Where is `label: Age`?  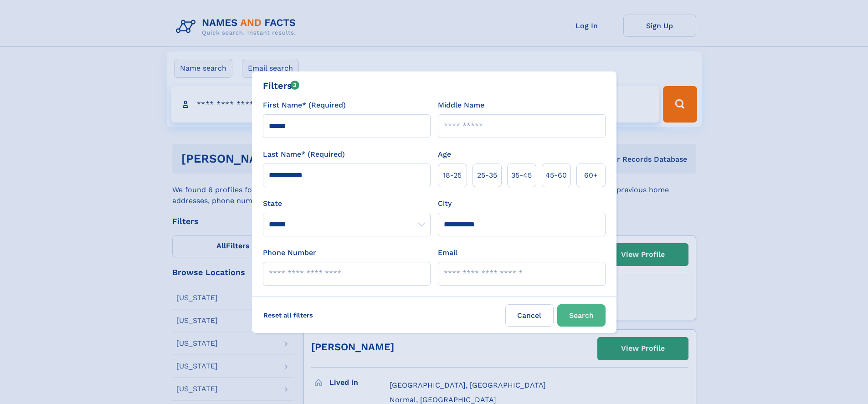 label: Age is located at coordinates (444, 155).